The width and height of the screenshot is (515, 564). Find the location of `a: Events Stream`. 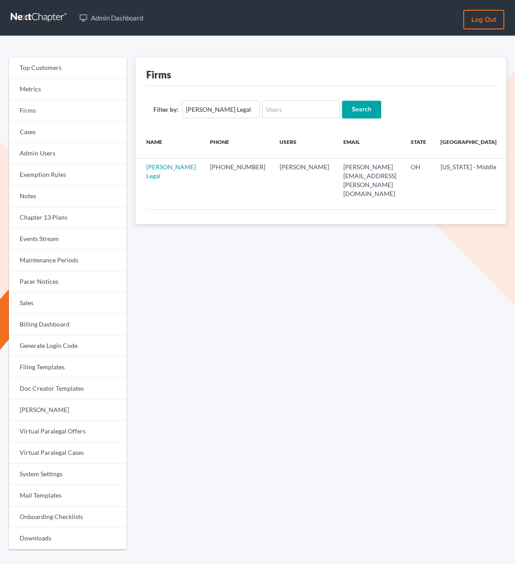

a: Events Stream is located at coordinates (68, 239).